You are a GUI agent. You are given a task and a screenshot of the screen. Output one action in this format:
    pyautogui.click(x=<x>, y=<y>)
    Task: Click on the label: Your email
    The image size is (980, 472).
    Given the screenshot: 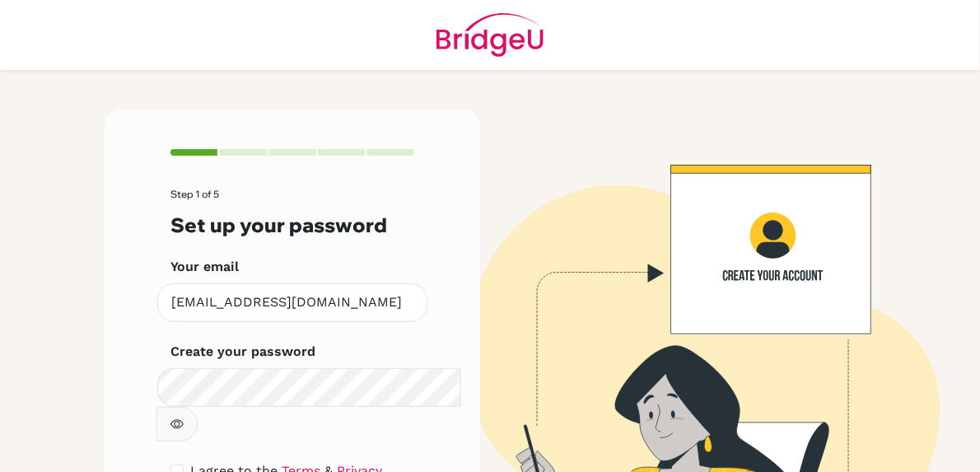 What is the action you would take?
    pyautogui.click(x=204, y=267)
    